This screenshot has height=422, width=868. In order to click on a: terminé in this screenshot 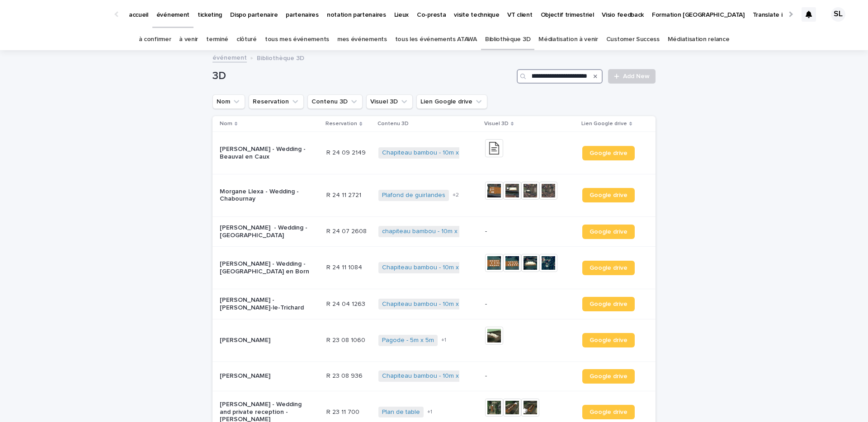, I will do `click(217, 39)`.